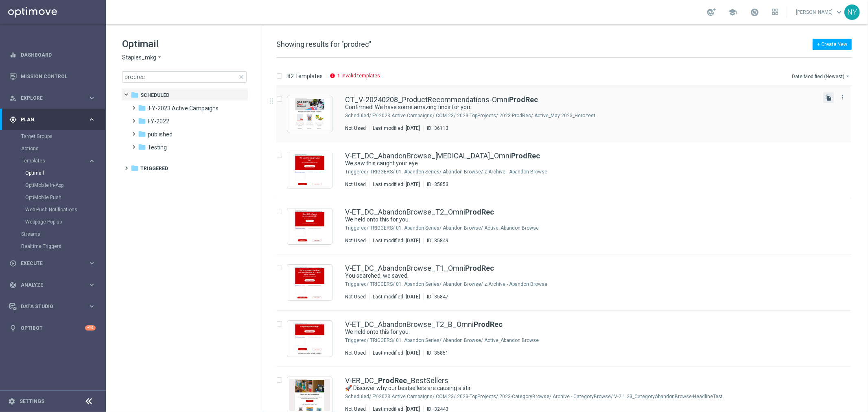 Image resolution: width=868 pixels, height=412 pixels. I want to click on div: Execute, so click(49, 263).